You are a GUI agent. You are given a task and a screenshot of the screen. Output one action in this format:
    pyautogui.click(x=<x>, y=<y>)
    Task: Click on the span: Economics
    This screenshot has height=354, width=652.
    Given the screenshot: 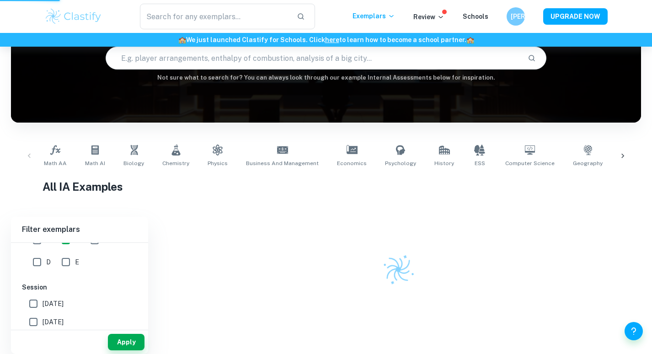 What is the action you would take?
    pyautogui.click(x=351, y=163)
    